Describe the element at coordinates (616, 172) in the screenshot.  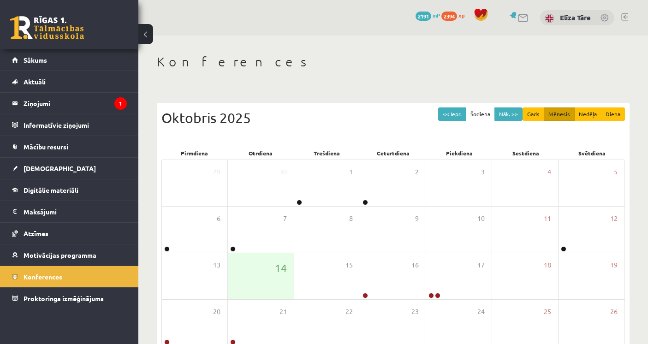
I see `span: 5` at that location.